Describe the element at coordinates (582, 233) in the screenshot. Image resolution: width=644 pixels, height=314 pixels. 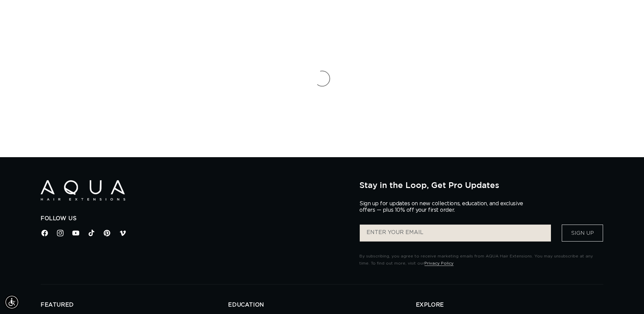
I see `button: Sign Up` at that location.